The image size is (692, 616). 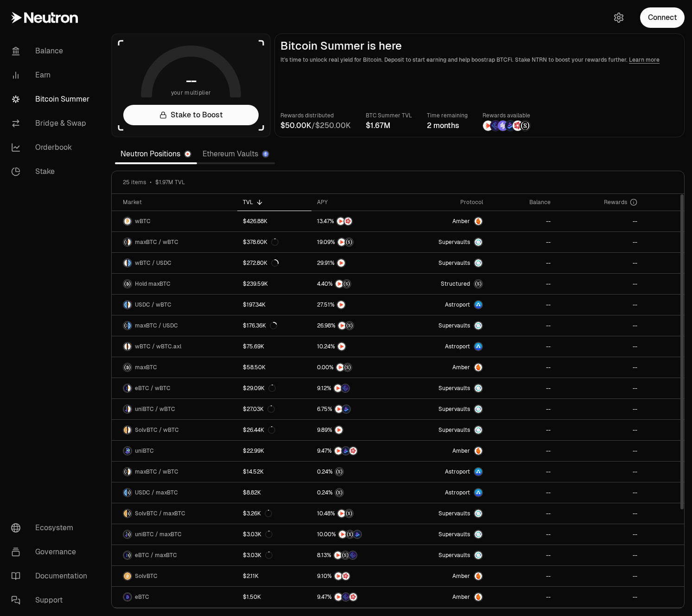 What do you see at coordinates (236, 154) in the screenshot?
I see `a: Ethereum Vaults` at bounding box center [236, 154].